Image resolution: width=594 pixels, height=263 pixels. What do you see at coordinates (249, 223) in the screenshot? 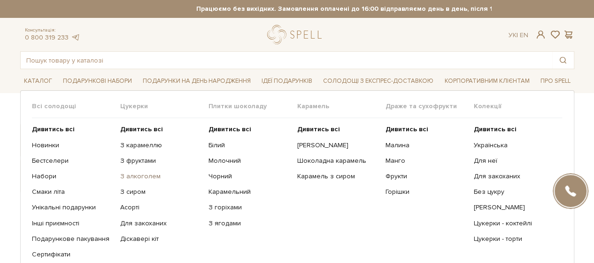
I see `a: З ягодами` at bounding box center [249, 223].